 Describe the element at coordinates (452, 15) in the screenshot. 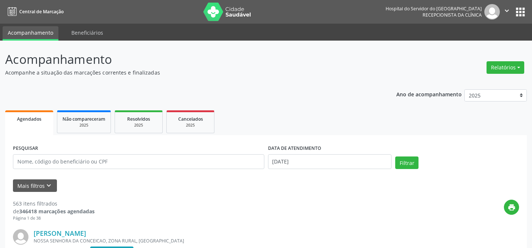

I see `span: Recepcionista da clínica` at that location.